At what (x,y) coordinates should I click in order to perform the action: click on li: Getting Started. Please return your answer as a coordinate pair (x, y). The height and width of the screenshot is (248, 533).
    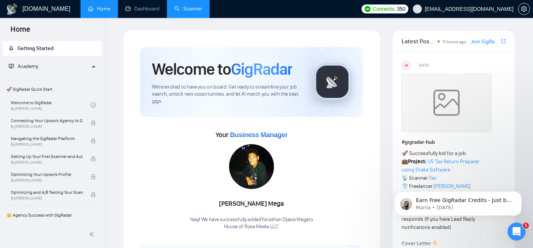
    Looking at the image, I should click on (52, 49).